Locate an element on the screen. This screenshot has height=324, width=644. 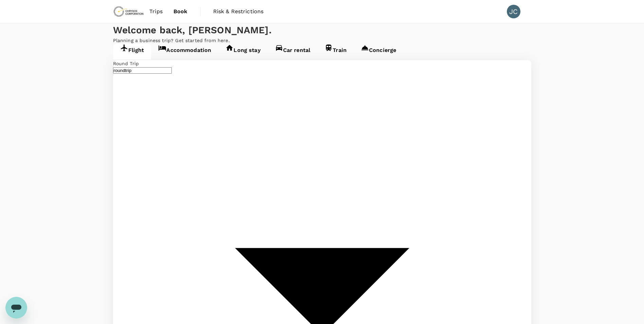
a: Accommodation is located at coordinates (185, 52).